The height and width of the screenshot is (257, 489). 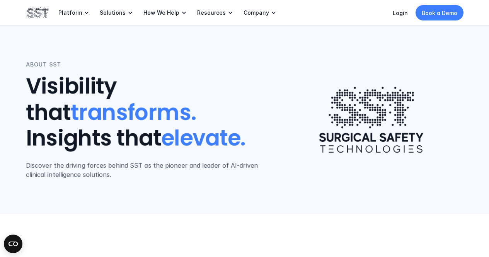 I want to click on a: SST logo, so click(x=37, y=13).